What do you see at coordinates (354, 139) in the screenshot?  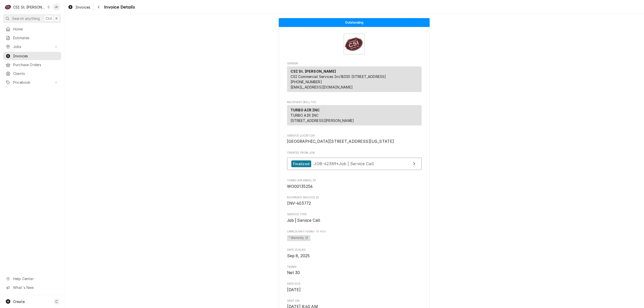 I see `div: Service Location` at bounding box center [354, 139].